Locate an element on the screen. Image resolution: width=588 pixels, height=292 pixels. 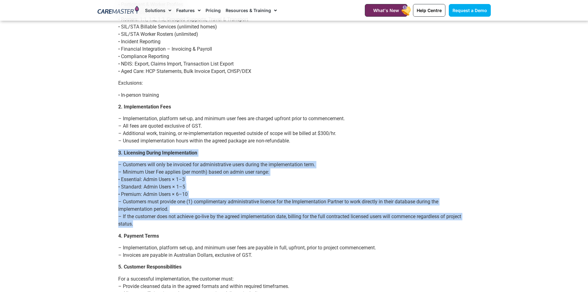
img: CareMaster Logo is located at coordinates (118, 10).